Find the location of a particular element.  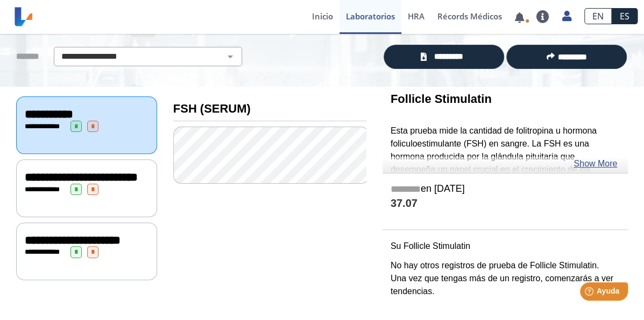

a: ES is located at coordinates (625, 16).